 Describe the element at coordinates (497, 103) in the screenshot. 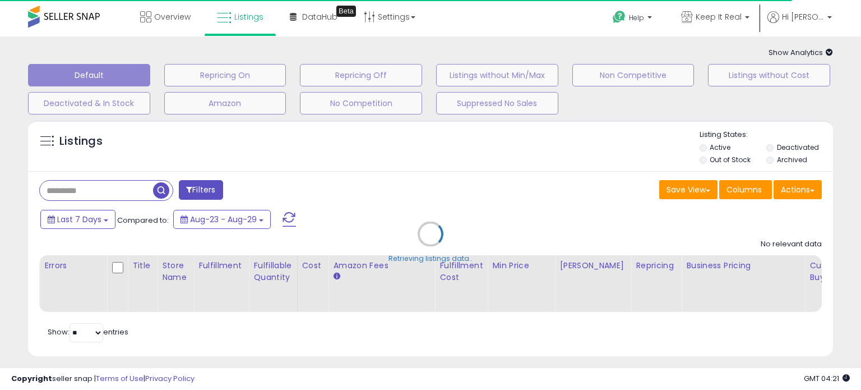

I see `button: Suppressed No Sales` at that location.